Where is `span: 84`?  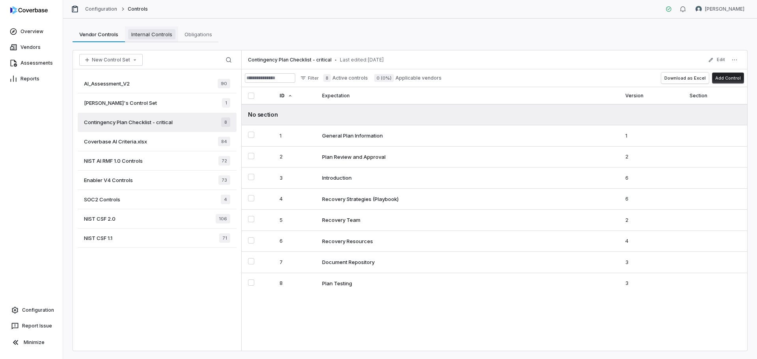 span: 84 is located at coordinates (224, 141).